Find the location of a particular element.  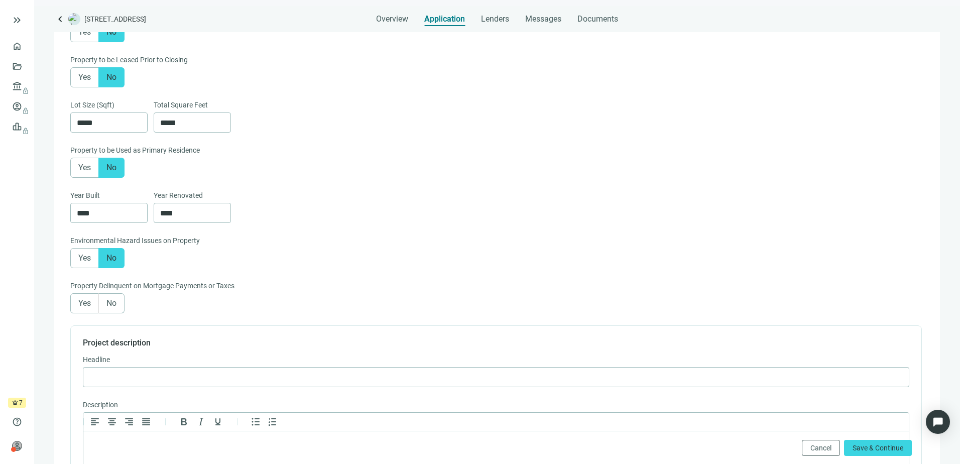

span: Save & Continue is located at coordinates (878, 448).